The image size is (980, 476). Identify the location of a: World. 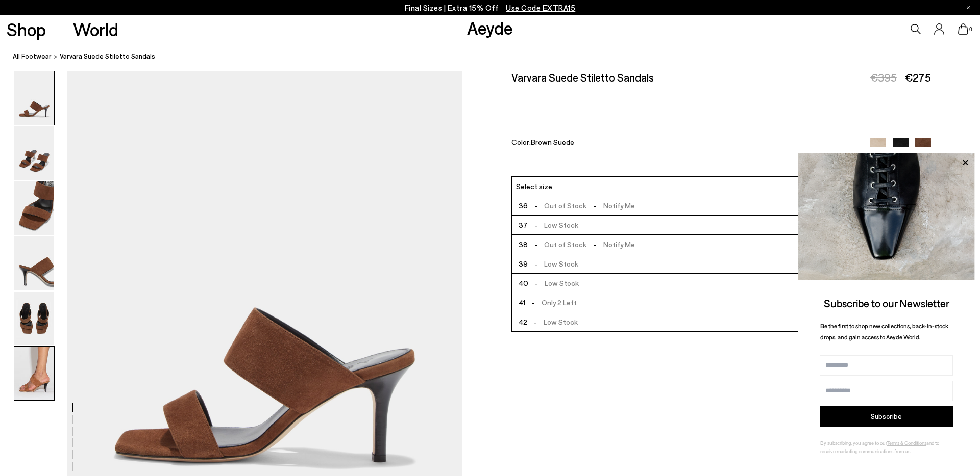
(95, 29).